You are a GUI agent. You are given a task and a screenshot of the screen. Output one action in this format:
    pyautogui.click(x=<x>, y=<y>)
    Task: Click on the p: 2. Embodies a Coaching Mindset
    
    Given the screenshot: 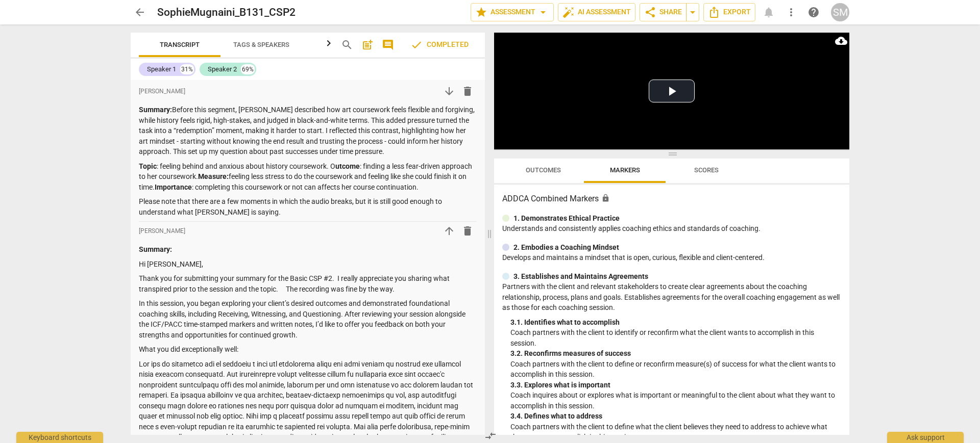 What is the action you would take?
    pyautogui.click(x=566, y=247)
    